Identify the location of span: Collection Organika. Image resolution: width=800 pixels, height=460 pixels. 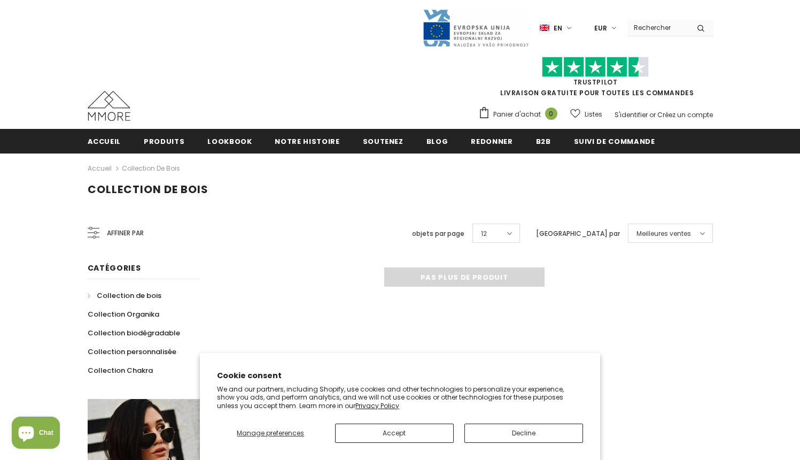
(123, 314).